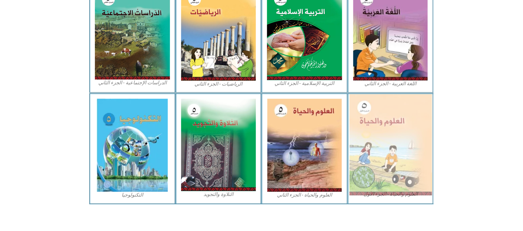  I want to click on figcaption: التلاوة والتجويد, so click(219, 195).